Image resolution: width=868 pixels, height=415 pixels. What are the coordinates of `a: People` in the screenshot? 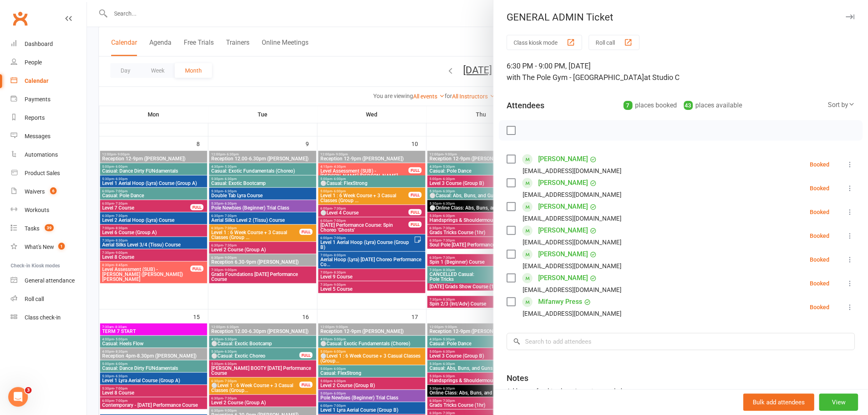 It's located at (48, 62).